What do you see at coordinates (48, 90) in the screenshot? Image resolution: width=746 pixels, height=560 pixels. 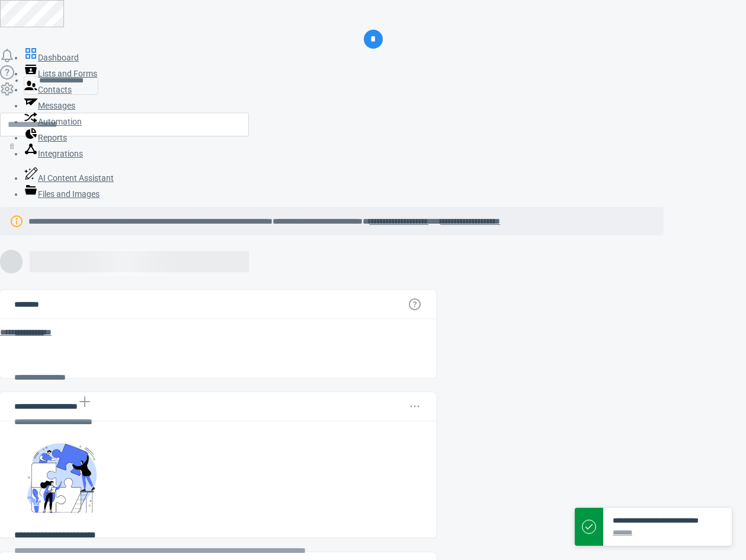 I see `a: Contacts` at bounding box center [48, 90].